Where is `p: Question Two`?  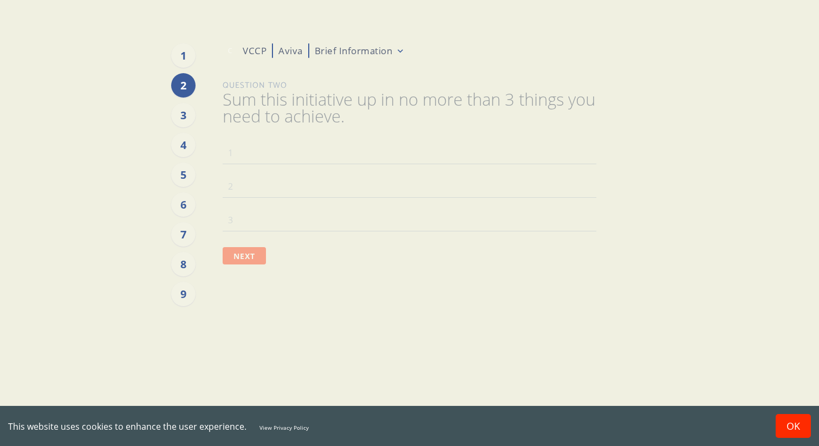
p: Question Two is located at coordinates (409, 85).